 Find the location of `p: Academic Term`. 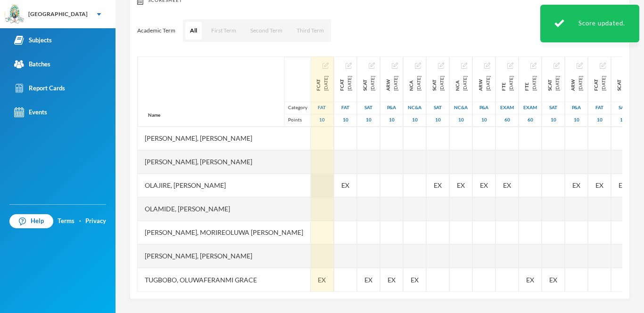

p: Academic Term is located at coordinates (156, 30).